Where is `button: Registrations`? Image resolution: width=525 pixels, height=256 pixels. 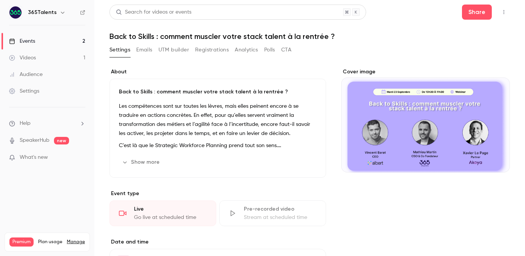 button: Registrations is located at coordinates (212, 50).